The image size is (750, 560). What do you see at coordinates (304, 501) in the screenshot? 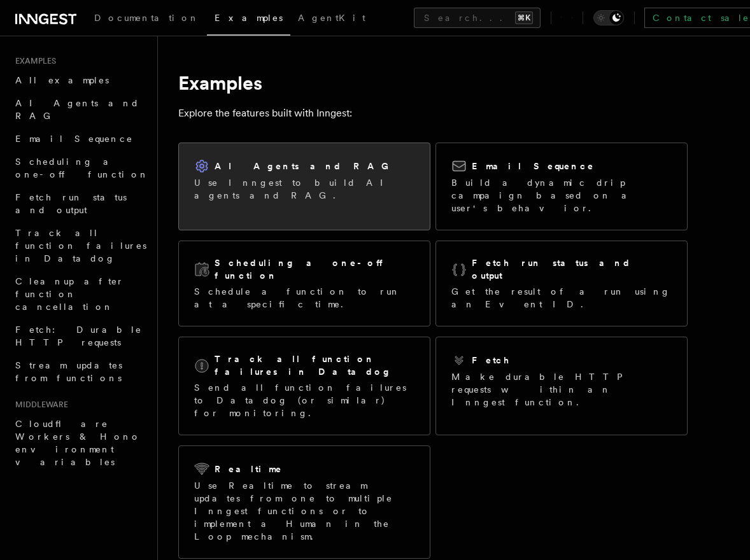
I see `a: RealtimeUse Realtime to stream updates from one to multiple Inngest functions or to implement a H...` at bounding box center [304, 501].